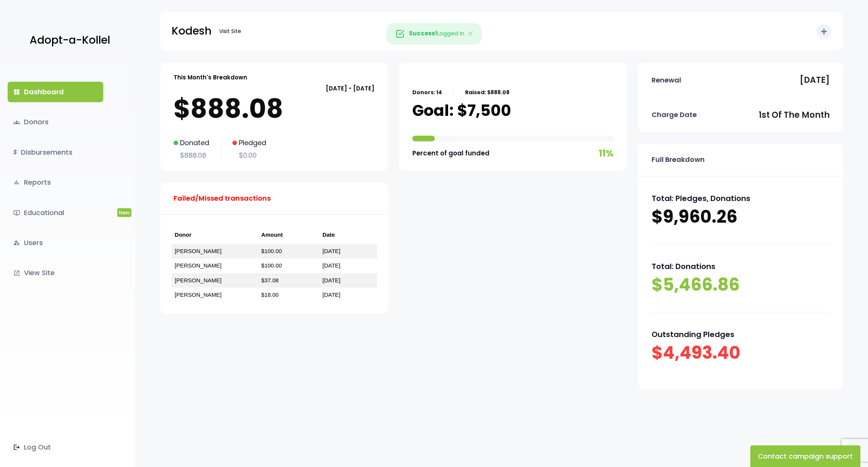 The width and height of the screenshot is (868, 467). Describe the element at coordinates (289, 235) in the screenshot. I see `th: Amount` at that location.